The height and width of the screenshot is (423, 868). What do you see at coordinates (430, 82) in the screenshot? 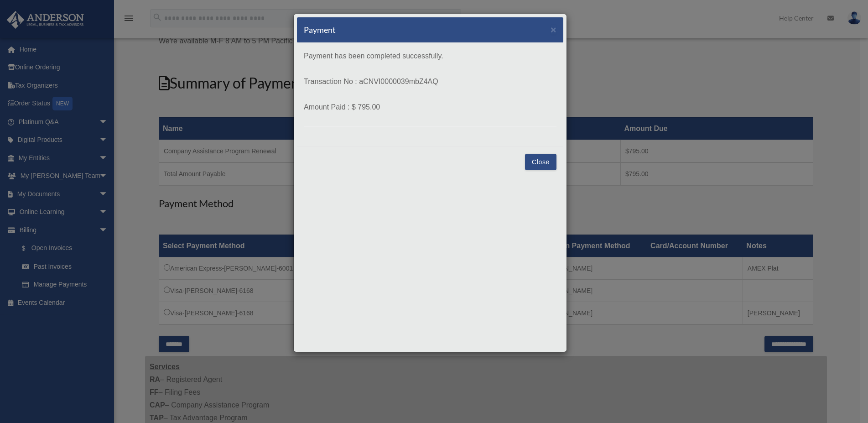
I see `p: Transaction No : aCNVI0000039mbZ4AQ` at bounding box center [430, 82].